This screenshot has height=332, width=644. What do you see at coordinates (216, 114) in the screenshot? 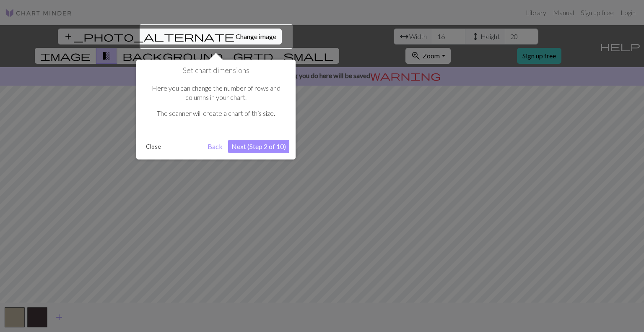
I see `p: The scanner will create a chart of this size.` at bounding box center [216, 114].